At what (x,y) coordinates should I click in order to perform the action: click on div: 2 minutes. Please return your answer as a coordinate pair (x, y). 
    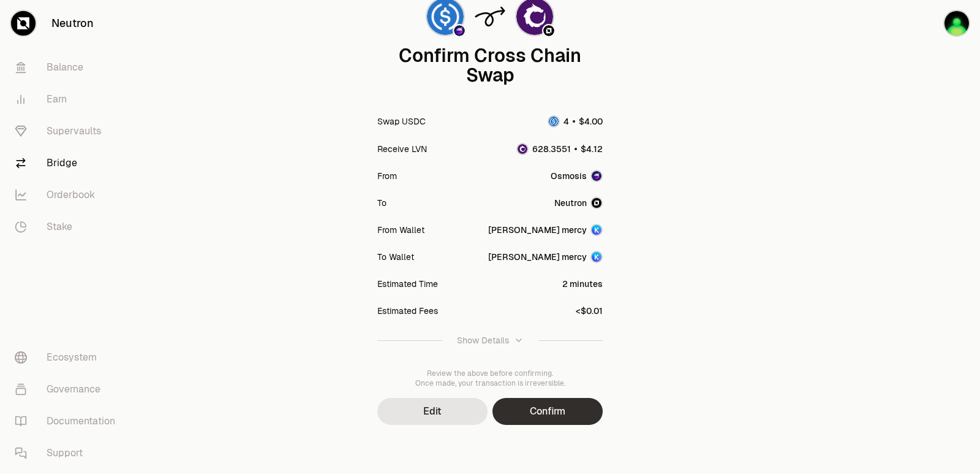
    Looking at the image, I should click on (583, 284).